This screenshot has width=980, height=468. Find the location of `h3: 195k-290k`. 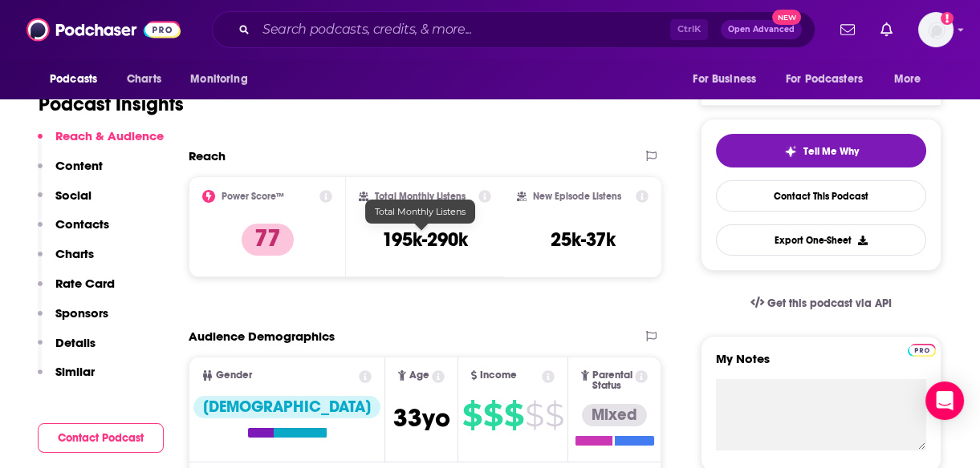

h3: 195k-290k is located at coordinates (425, 240).